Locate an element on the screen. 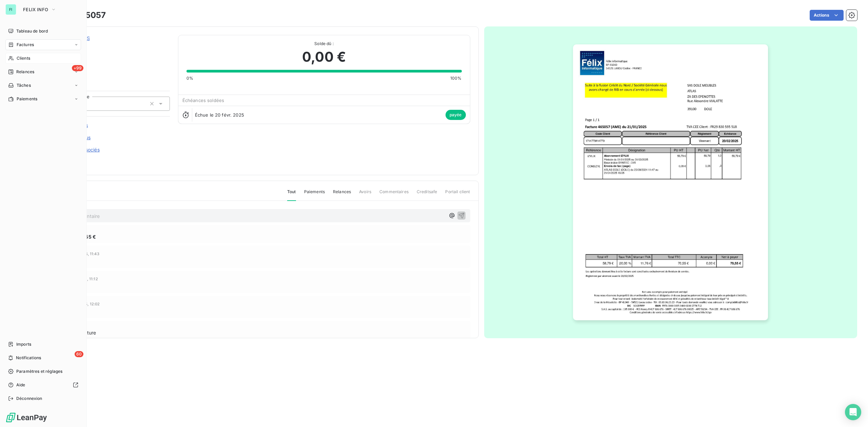  div: FI is located at coordinates (11, 9).